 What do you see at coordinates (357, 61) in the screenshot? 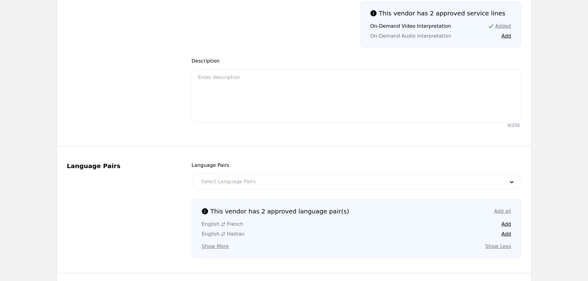
I see `span: Description` at bounding box center [357, 61].